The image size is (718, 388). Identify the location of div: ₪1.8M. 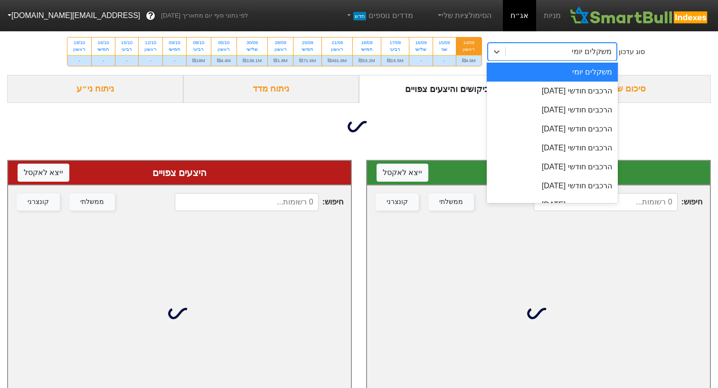
(280, 60).